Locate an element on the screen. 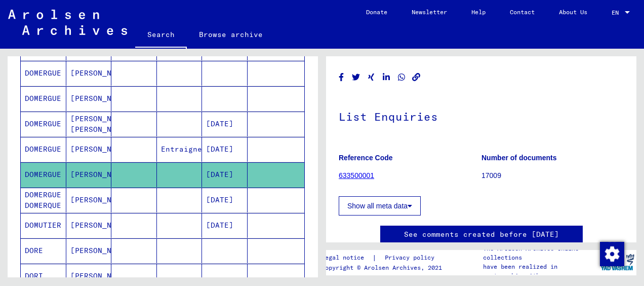 The height and width of the screenshot is (286, 644). button: Share on LinkedIn is located at coordinates (386, 77).